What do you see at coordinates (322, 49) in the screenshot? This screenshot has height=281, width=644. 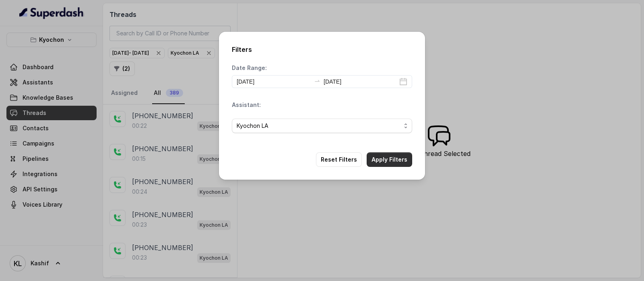 I see `h2: Filters` at bounding box center [322, 49].